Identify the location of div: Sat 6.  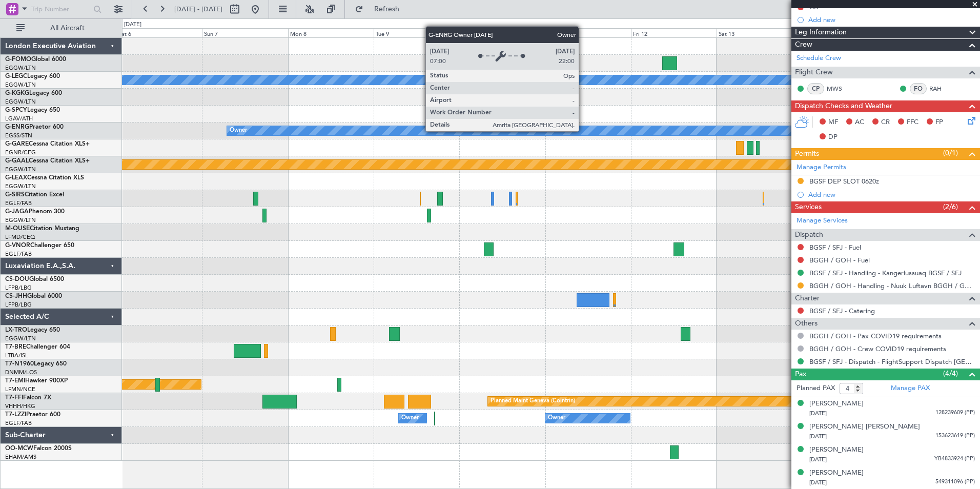
(159, 33).